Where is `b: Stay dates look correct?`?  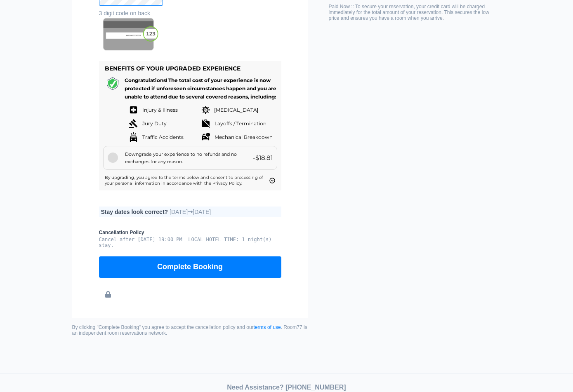
b: Stay dates look correct? is located at coordinates (135, 212).